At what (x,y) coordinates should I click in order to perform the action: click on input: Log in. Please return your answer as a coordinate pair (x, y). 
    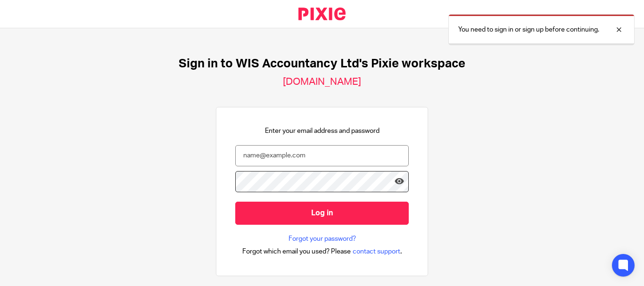
    Looking at the image, I should click on (322, 213).